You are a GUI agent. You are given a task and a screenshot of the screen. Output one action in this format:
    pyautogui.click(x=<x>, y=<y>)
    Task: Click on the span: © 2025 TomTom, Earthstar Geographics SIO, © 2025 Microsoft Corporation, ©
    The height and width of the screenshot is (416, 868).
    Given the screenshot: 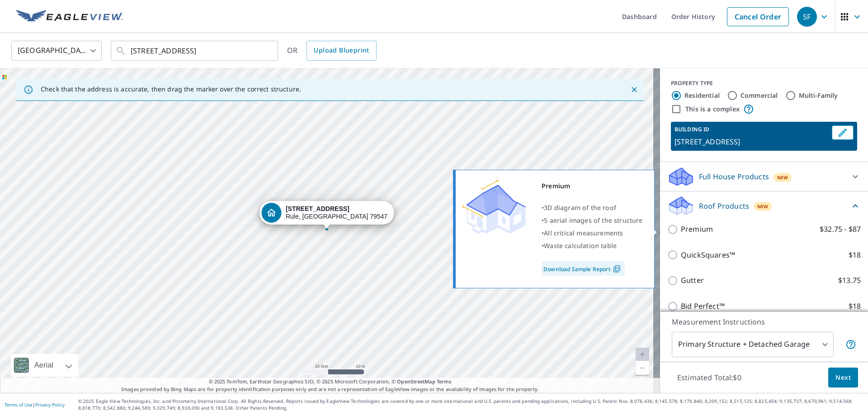 What is the action you would take?
    pyautogui.click(x=330, y=381)
    